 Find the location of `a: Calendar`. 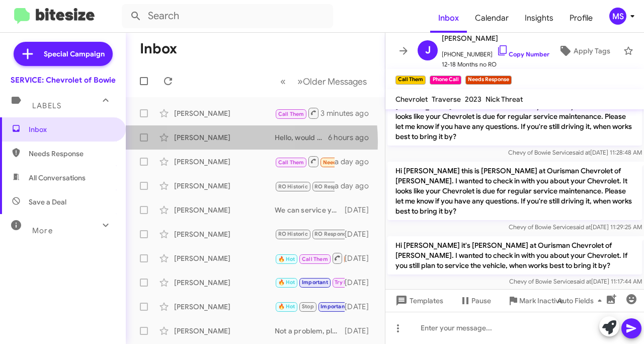

a: Calendar is located at coordinates (492, 18).